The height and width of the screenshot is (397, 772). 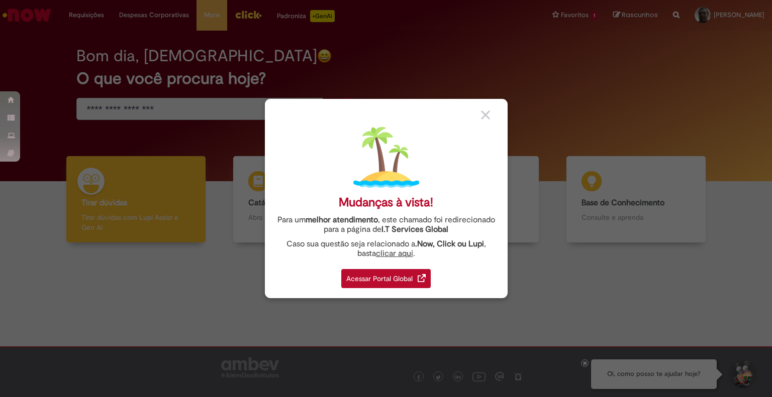 I want to click on div: Para um , este chamado foi redirecionado para a página de, so click(x=386, y=225).